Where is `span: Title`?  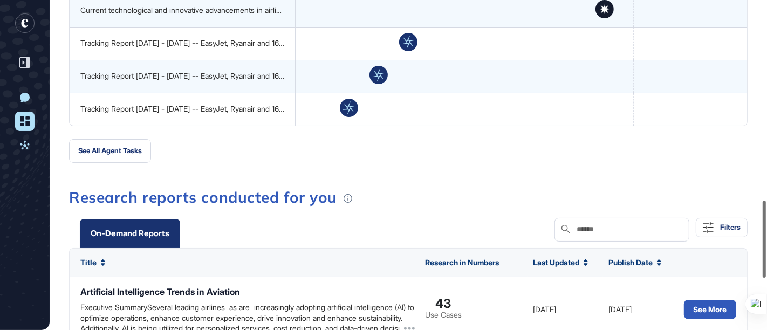 span: Title is located at coordinates (88, 263).